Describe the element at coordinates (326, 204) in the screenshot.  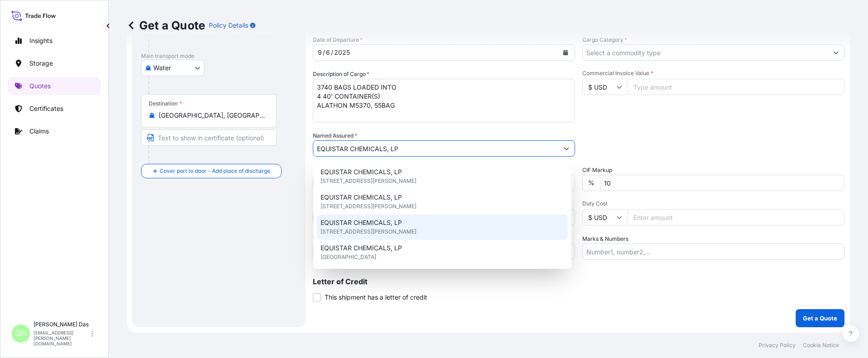
I see `label: Reference` at that location.